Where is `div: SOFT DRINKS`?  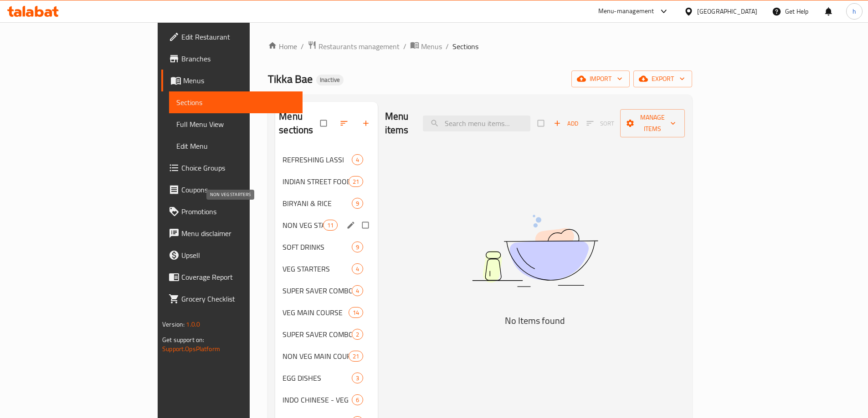 div: SOFT DRINKS is located at coordinates (317, 247).